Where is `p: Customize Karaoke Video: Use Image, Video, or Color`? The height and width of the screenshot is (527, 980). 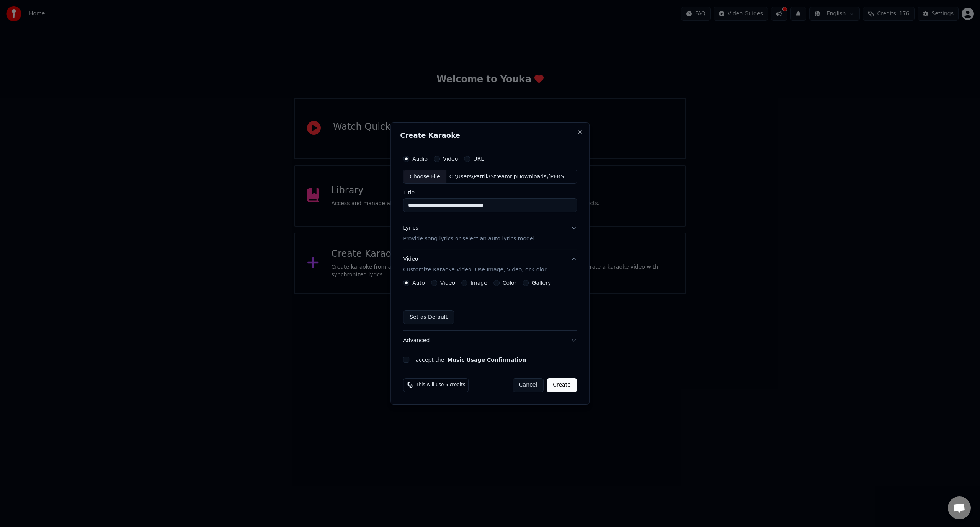
p: Customize Karaoke Video: Use Image, Video, or Color is located at coordinates (474, 270).